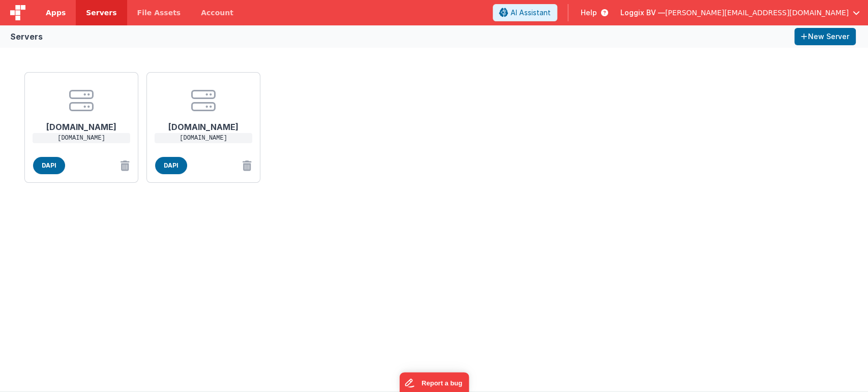 This screenshot has width=868, height=392. Describe the element at coordinates (26, 36) in the screenshot. I see `div: Servers` at that location.